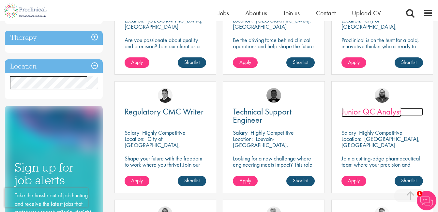  I want to click on p: Are you passionate about quality and precision? Join our client as a Distribution Director and he..., so click(165, 49).